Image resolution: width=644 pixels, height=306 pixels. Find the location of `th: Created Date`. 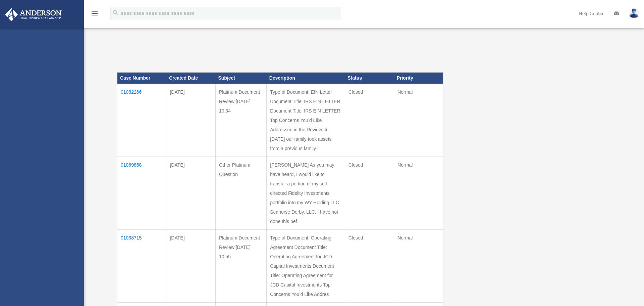

th: Created Date is located at coordinates (191, 78).